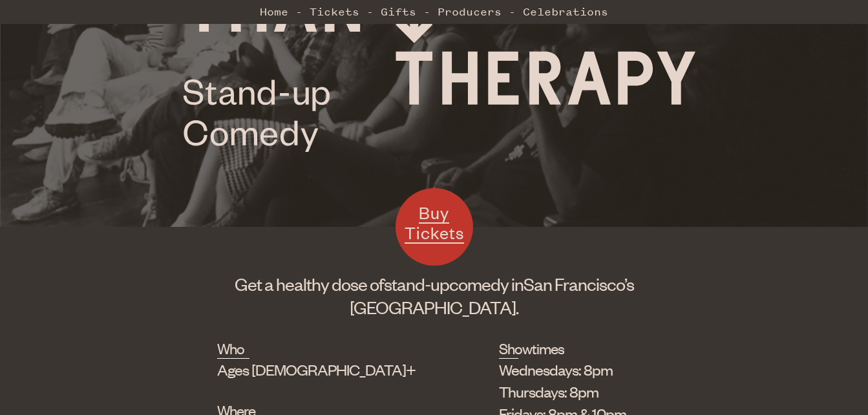  Describe the element at coordinates (234, 348) in the screenshot. I see `h2: Who` at that location.